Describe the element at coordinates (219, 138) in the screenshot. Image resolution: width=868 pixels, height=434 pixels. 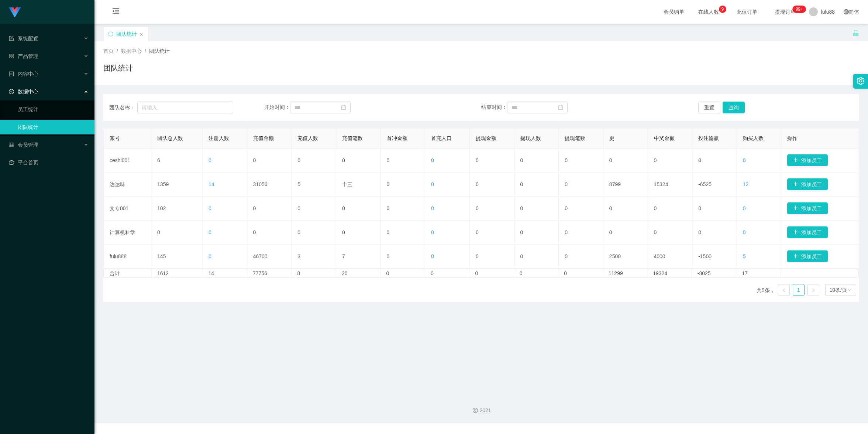
I see `font: 注册人数` at that location.